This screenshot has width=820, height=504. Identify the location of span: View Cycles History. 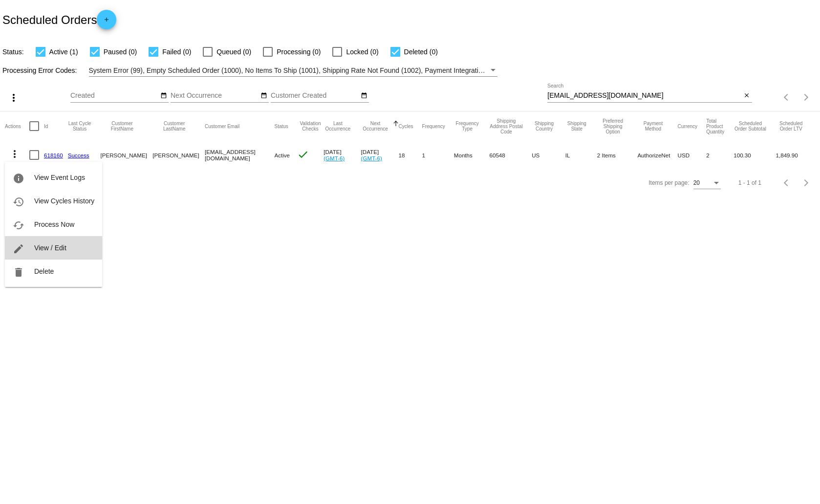
(64, 201).